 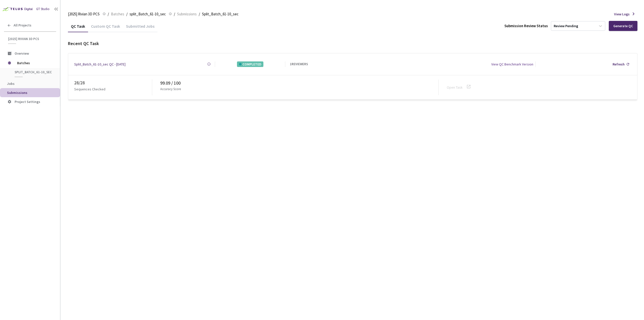 I want to click on div: Recent QC Task, so click(x=353, y=44).